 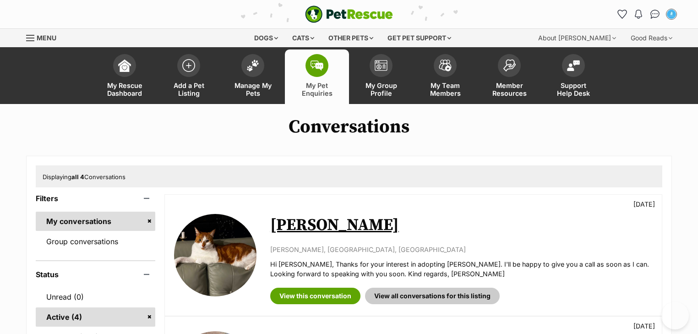 I want to click on img: pet-enquiries-icon-7e3ad2cf08bfb03b45e93fb7055b45f3efa6380592205ae92323e6603595dc1f.svg, so click(x=317, y=65).